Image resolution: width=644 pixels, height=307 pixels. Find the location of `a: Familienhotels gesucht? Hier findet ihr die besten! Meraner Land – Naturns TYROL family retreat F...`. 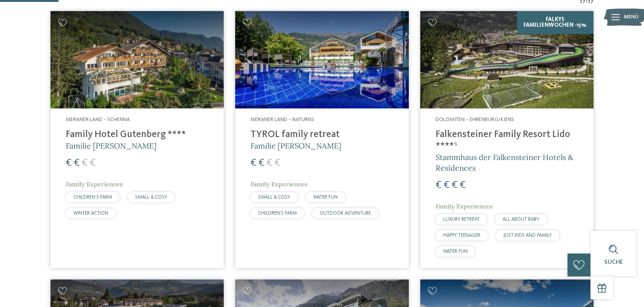

a: Familienhotels gesucht? Hier findet ihr die besten! Meraner Land – Naturns TYROL family retreat F... is located at coordinates (322, 139).